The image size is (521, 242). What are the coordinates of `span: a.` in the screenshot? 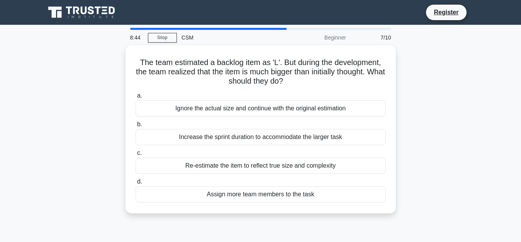 It's located at (140, 95).